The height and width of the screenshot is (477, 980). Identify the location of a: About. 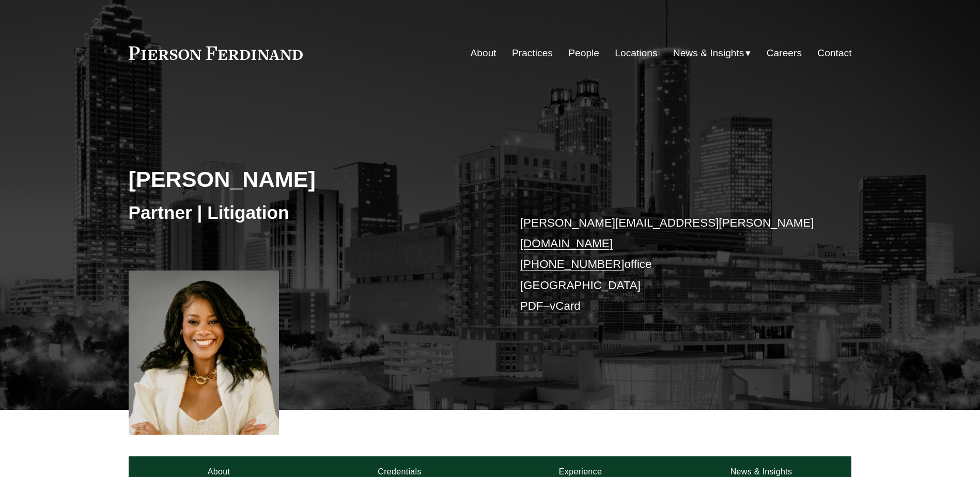
(483, 53).